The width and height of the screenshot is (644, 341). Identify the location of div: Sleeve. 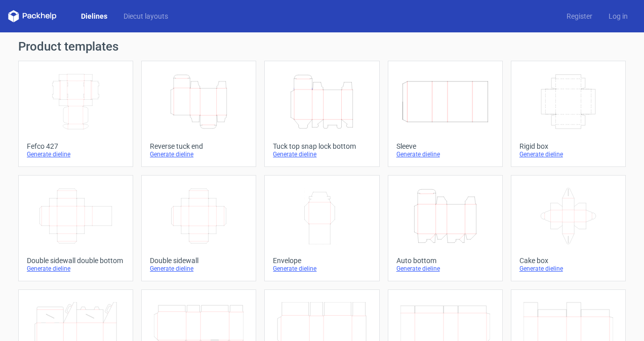
(445, 146).